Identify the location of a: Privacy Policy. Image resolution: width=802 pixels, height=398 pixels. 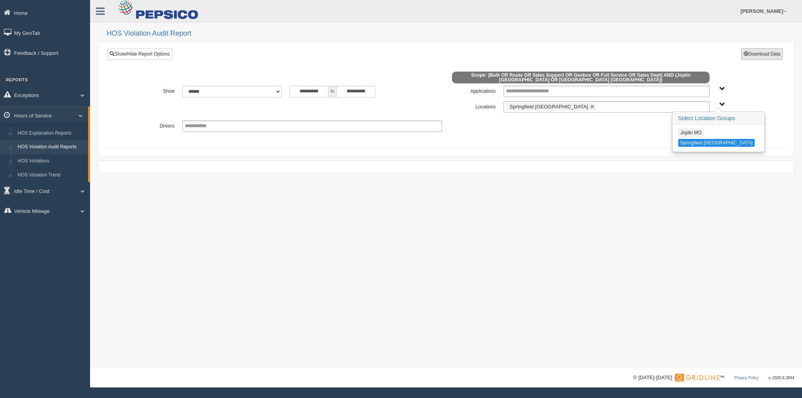
(746, 378).